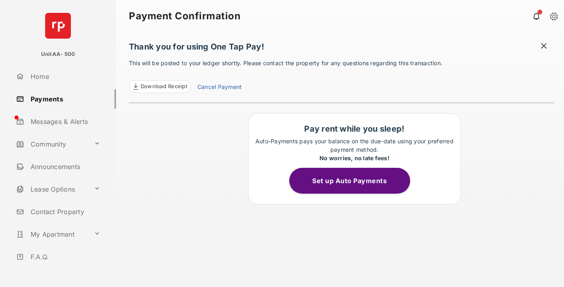 This screenshot has height=287, width=564. What do you see at coordinates (355, 150) in the screenshot?
I see `p: Auto-Payments pays your balance on the due-date using your preferred payment method.` at bounding box center [355, 150].